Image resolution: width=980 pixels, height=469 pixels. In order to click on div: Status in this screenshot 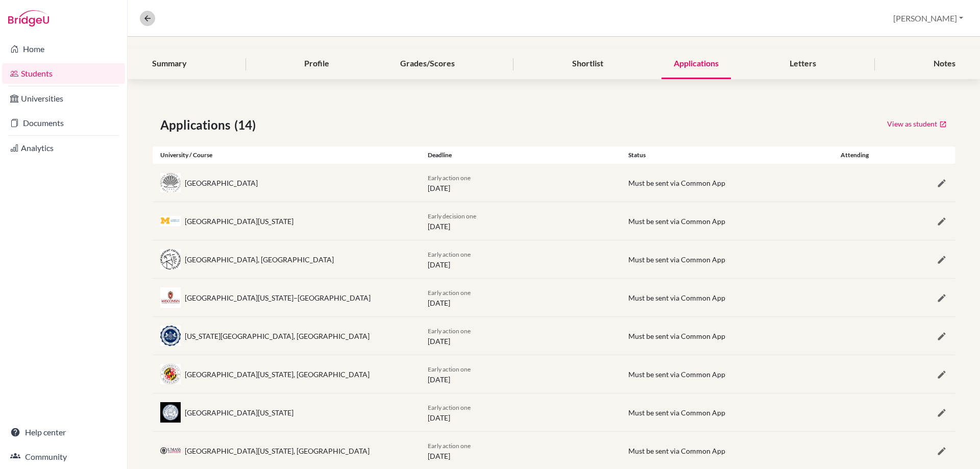, I will do `click(721, 155)`.